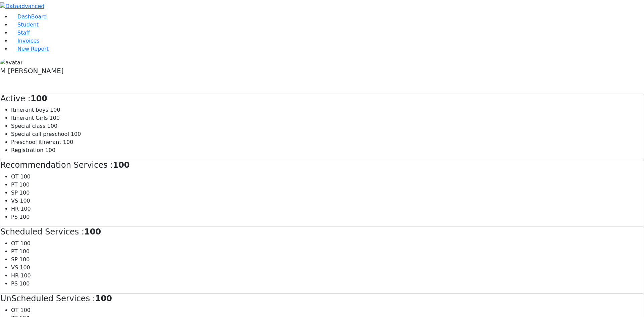 The width and height of the screenshot is (644, 317). I want to click on h4: UnScheduled Services :, so click(322, 299).